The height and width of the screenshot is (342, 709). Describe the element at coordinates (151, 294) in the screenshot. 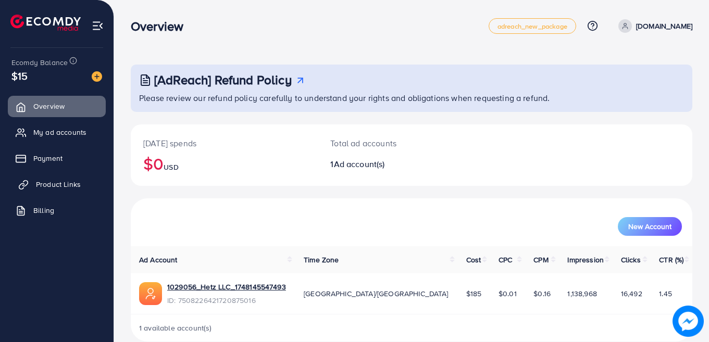

I see `img: ic-ads-acc.e4c84228.svg` at that location.